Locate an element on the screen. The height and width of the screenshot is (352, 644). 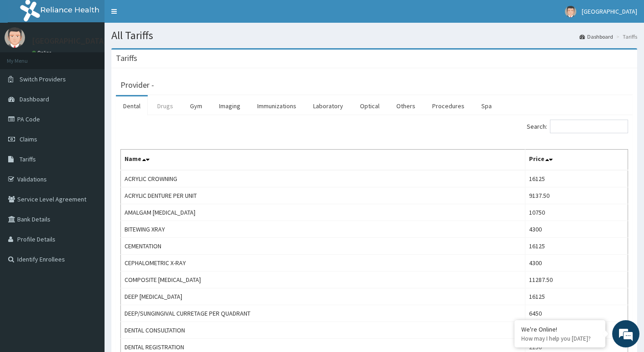
th: Name is located at coordinates (323, 160).